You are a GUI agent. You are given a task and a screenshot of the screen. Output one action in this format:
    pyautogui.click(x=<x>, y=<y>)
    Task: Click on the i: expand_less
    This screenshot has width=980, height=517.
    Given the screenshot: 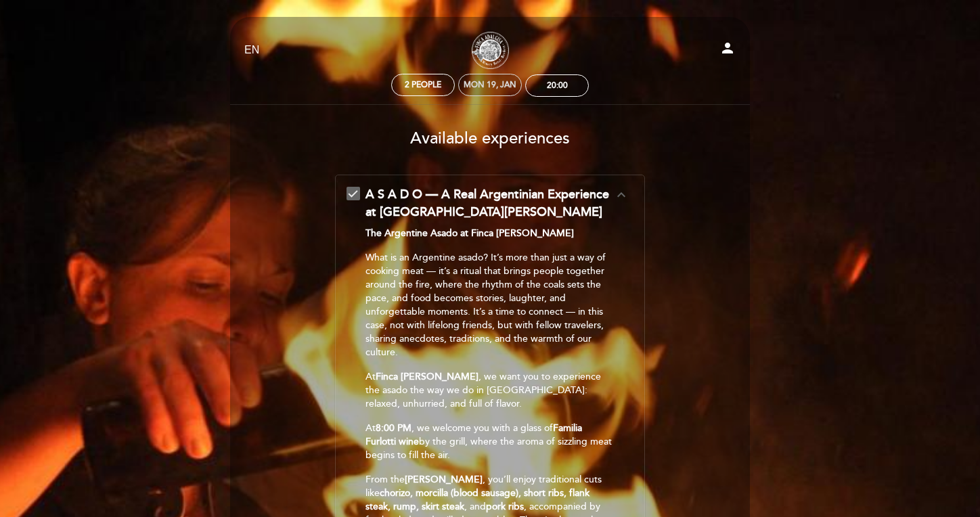 What is the action you would take?
    pyautogui.click(x=622, y=195)
    